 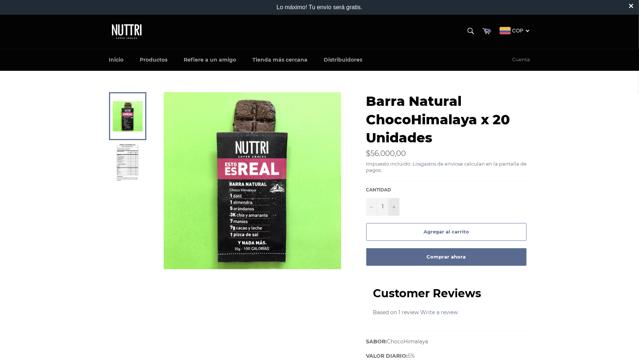 What do you see at coordinates (448, 167) in the screenshot?
I see `div: Impuesto incluido. Los se calculan en la pantalla de pagos.` at bounding box center [448, 167].